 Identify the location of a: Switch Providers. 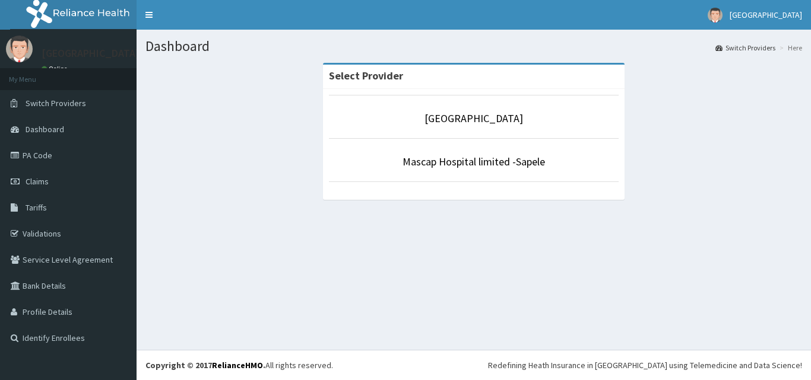
(745, 47).